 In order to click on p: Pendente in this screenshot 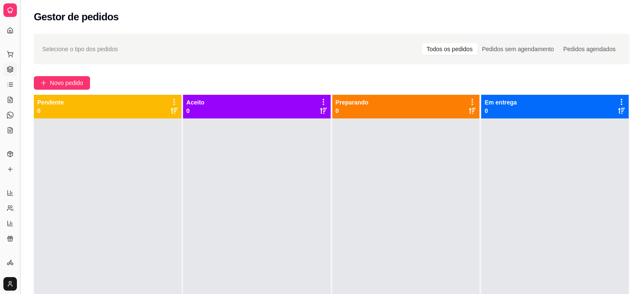, I will do `click(50, 102)`.